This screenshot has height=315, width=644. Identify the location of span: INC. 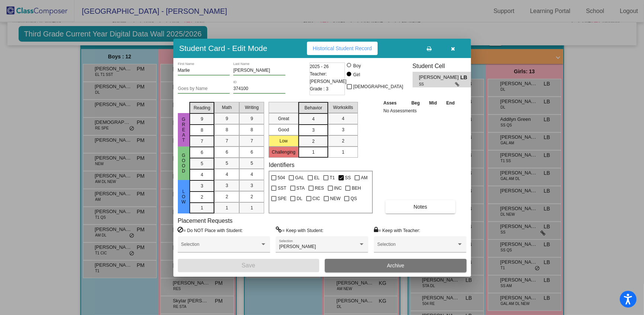
(338, 188).